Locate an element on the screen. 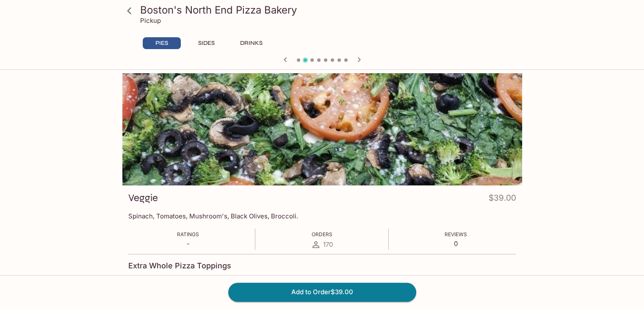 The height and width of the screenshot is (309, 644). span: Orders is located at coordinates (321, 234).